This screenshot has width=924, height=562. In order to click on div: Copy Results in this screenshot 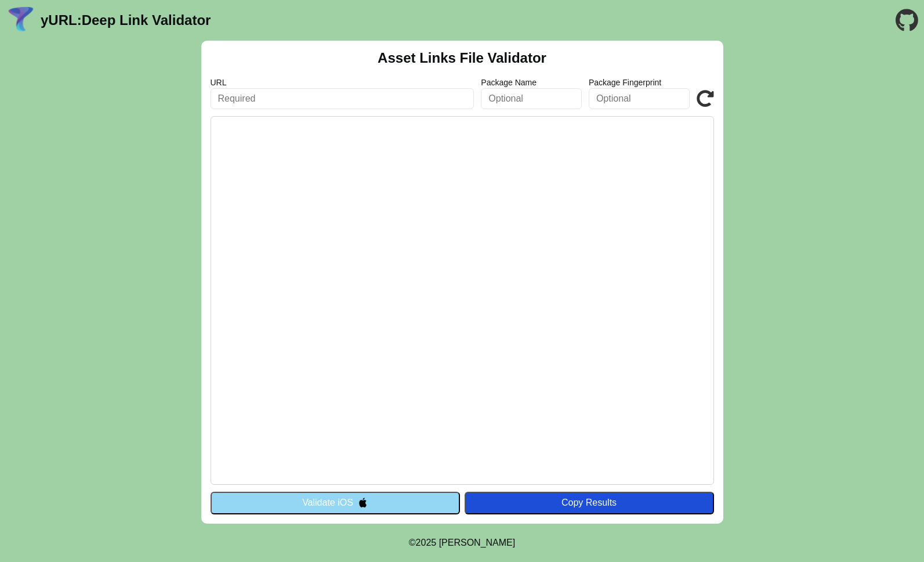, I will do `click(589, 502)`.